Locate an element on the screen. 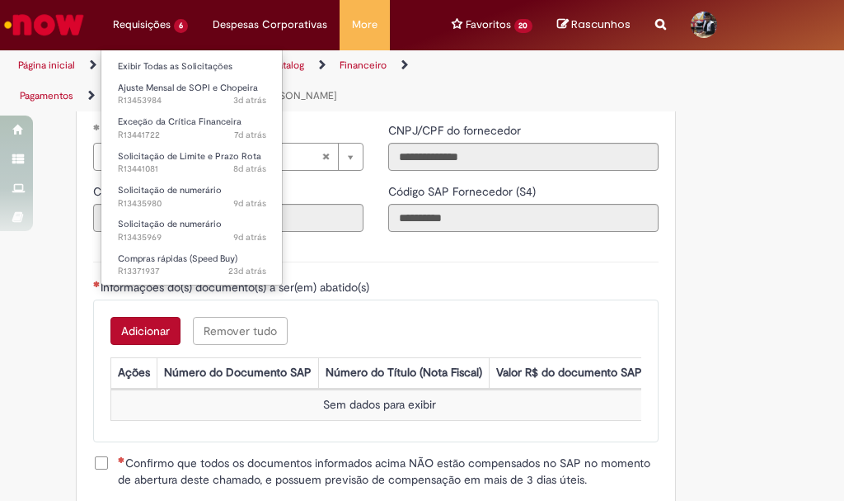 This screenshot has width=844, height=501. th: Número do Título (Nota Fiscal) is located at coordinates (403, 373).